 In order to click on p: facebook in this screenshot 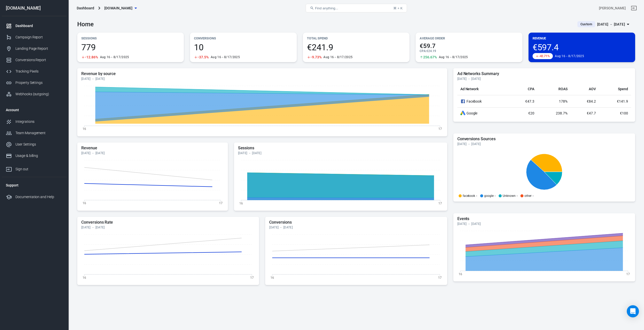, I will do `click(469, 196)`.